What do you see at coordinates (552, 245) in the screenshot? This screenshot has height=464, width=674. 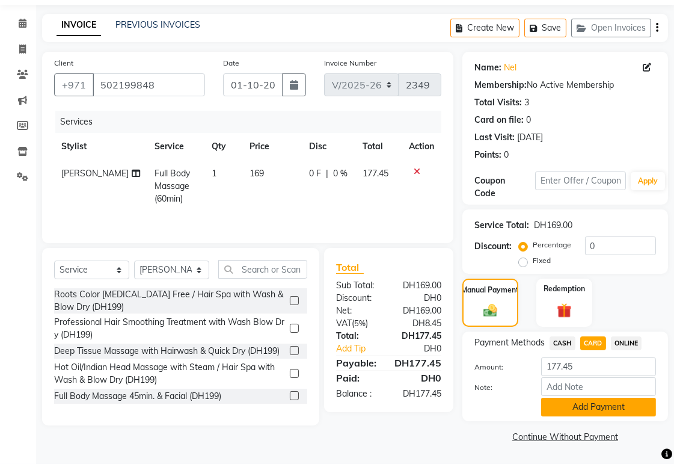 I see `label: Percentage` at bounding box center [552, 245].